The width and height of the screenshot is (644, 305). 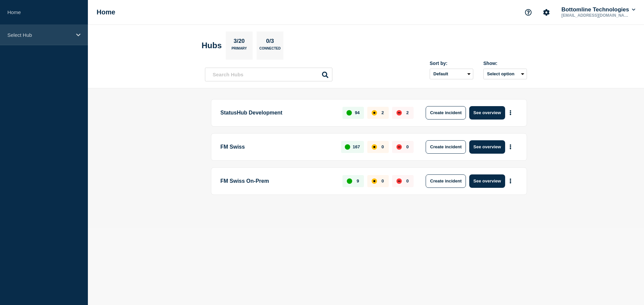 What do you see at coordinates (269, 50) in the screenshot?
I see `p: Connected` at bounding box center [269, 50].